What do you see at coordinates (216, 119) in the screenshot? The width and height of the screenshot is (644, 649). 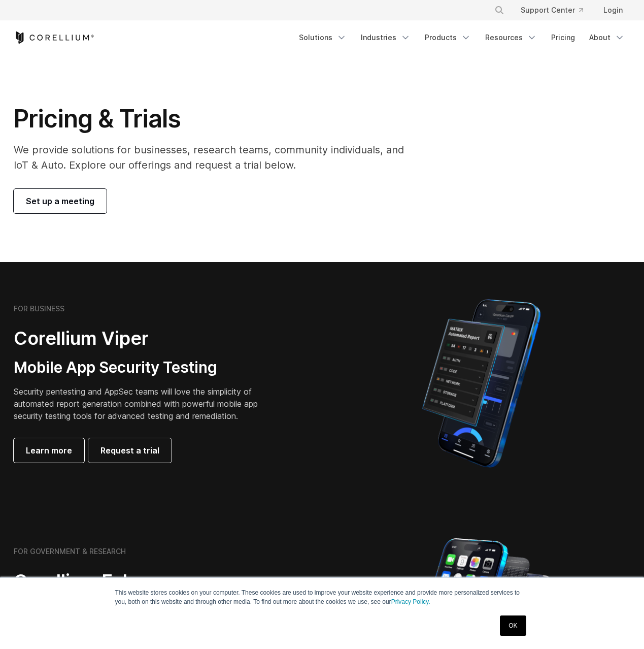 I see `h1: Pricing & Trials` at bounding box center [216, 119].